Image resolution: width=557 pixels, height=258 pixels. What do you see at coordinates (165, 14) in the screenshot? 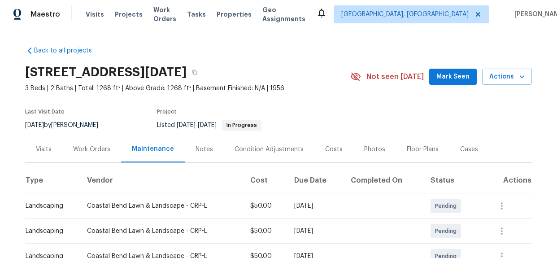
I see `span: Work Orders` at bounding box center [165, 14].